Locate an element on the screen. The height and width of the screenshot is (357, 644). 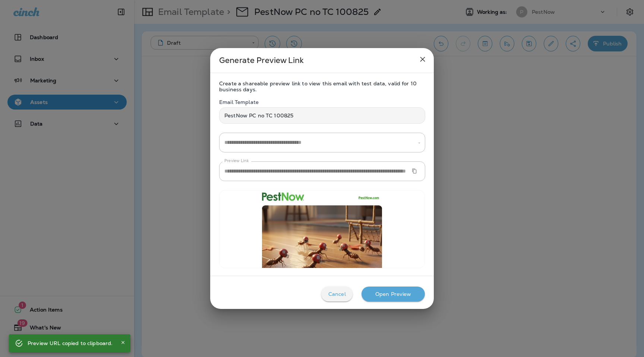
div: Preview URL copied to clipboard. is located at coordinates (70, 343).